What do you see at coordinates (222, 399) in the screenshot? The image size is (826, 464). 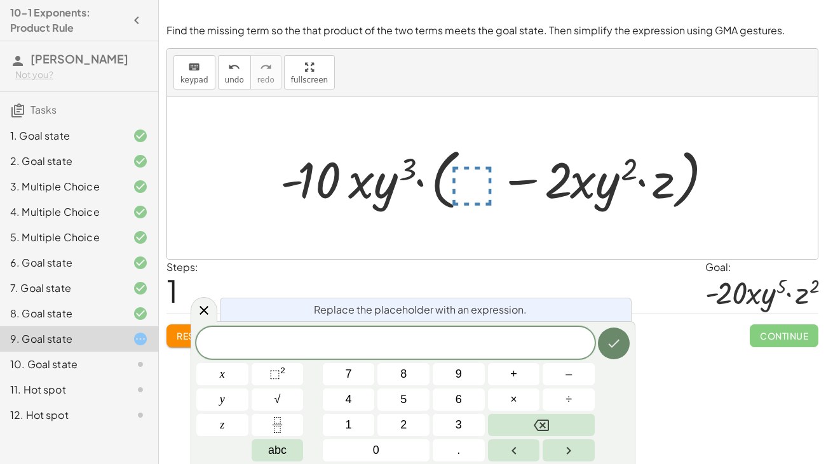 I see `span: y` at bounding box center [222, 399].